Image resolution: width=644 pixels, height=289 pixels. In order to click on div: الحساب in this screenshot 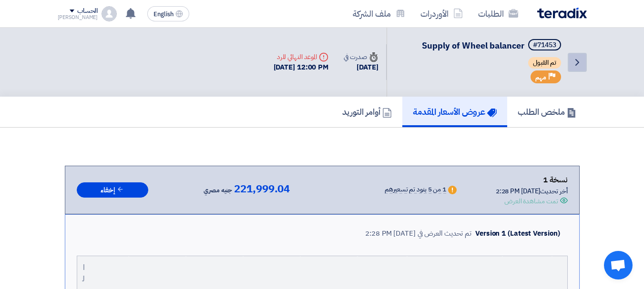, I will do `click(87, 11)`.